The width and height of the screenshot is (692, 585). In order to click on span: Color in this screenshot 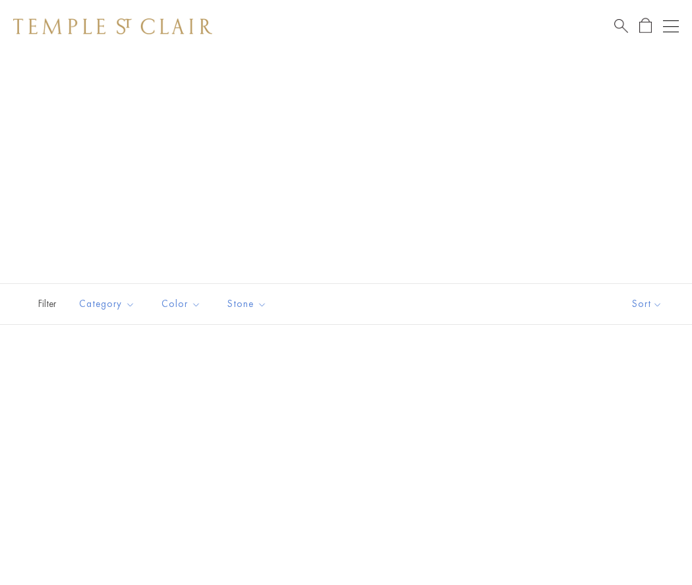, I will do `click(183, 304)`.